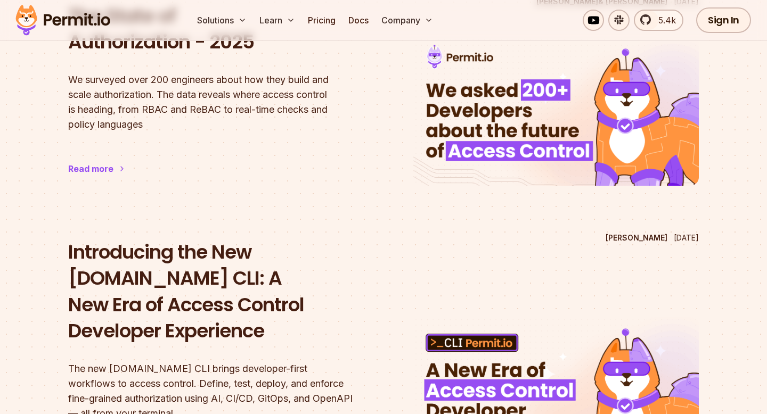 This screenshot has height=414, width=767. I want to click on h2: The State of Authorization - 2025, so click(211, 29).